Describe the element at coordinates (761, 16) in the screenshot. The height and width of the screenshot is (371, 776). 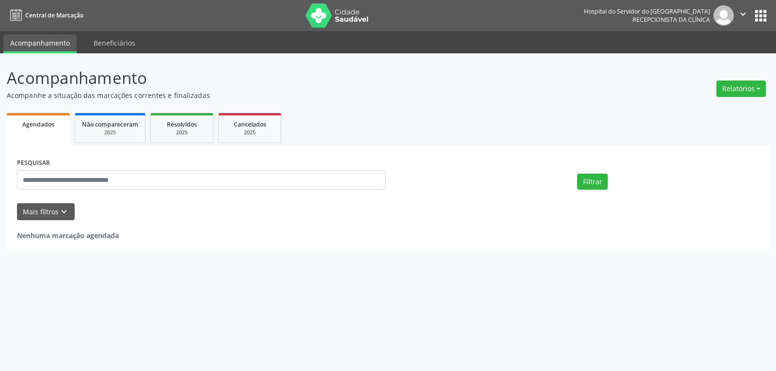
I see `button: apps` at that location.